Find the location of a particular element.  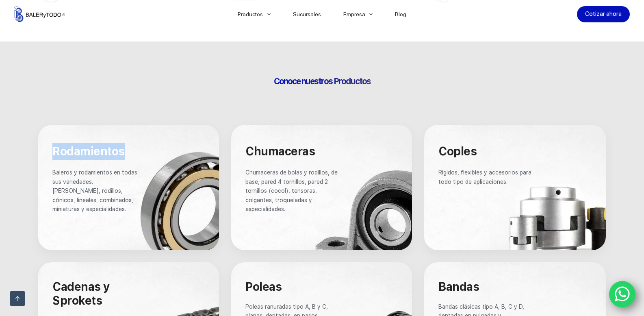

a: WhatsApp is located at coordinates (623, 295).